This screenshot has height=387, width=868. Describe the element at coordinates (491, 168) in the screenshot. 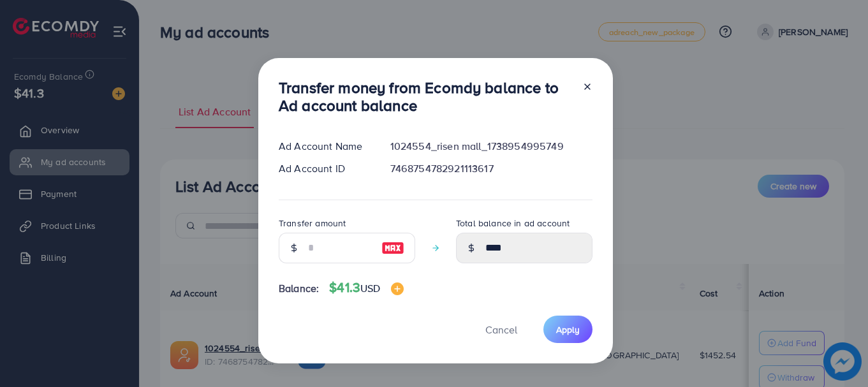

I see `div: 7468754782921113617` at that location.